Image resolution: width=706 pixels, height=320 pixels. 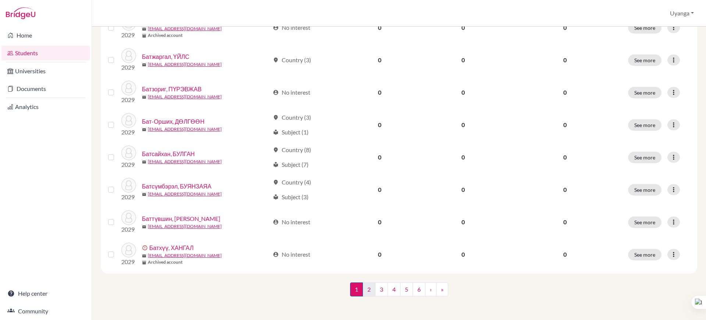 I want to click on a: 3, so click(x=381, y=289).